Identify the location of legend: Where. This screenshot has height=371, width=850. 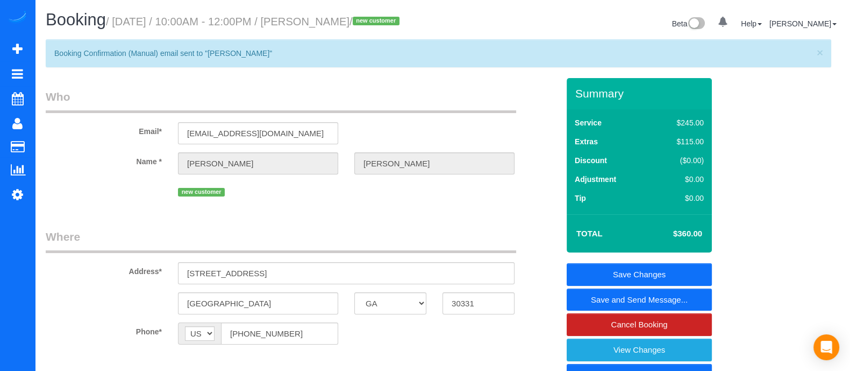
(281, 240).